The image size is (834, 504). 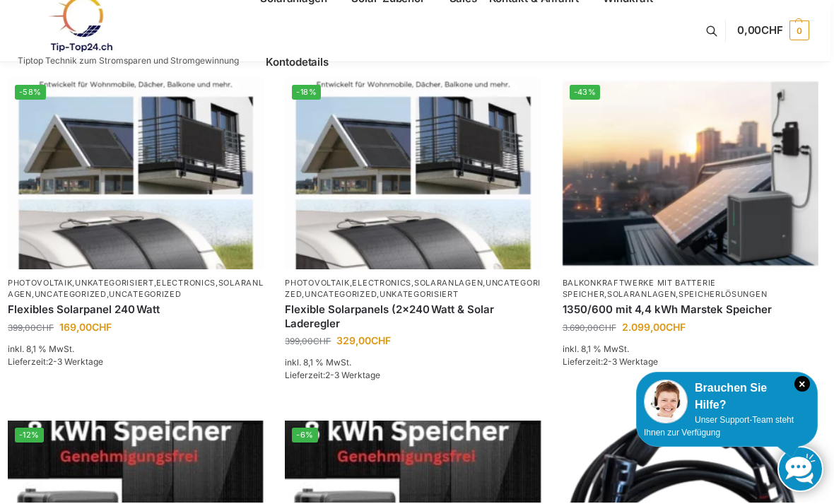 What do you see at coordinates (690, 175) in the screenshot?
I see `img: Balkon-Terrassen-Kraftwerke 10` at bounding box center [690, 175].